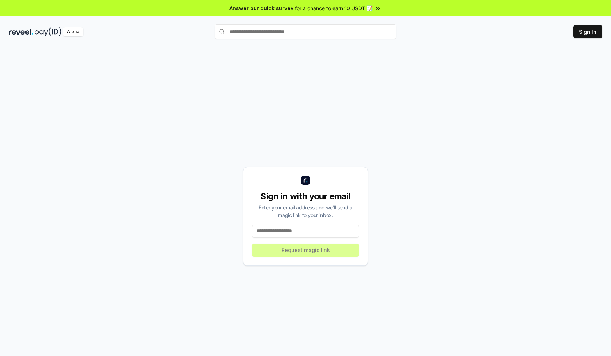  I want to click on span: for a chance to earn 10 USDT 📝, so click(334, 8).